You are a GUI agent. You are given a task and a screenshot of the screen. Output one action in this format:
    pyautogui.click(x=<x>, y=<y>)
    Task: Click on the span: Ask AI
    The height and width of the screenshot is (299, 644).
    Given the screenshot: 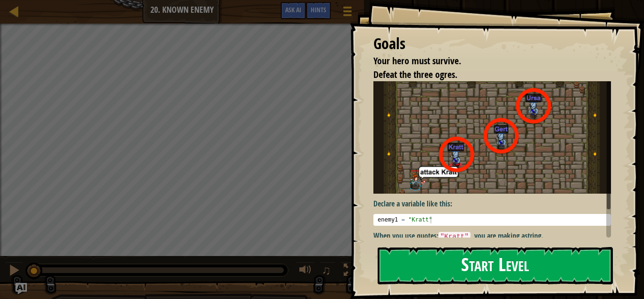 What is the action you would take?
    pyautogui.click(x=294, y=10)
    